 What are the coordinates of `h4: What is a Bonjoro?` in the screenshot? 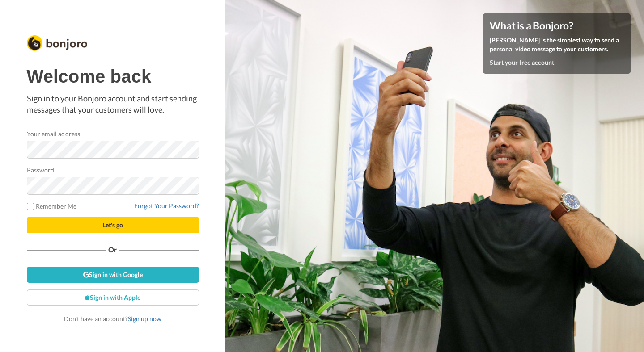 It's located at (557, 26).